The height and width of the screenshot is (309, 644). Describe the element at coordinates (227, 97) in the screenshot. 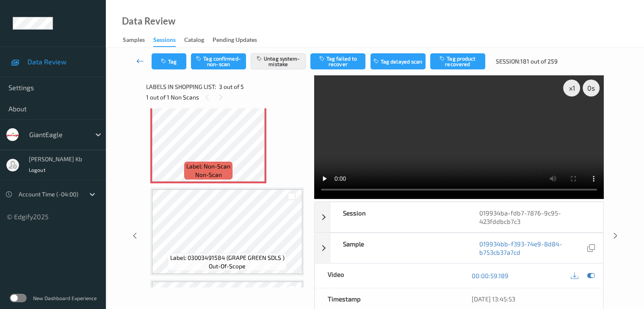

I see `div: 1 out of 1 Non Scans` at that location.